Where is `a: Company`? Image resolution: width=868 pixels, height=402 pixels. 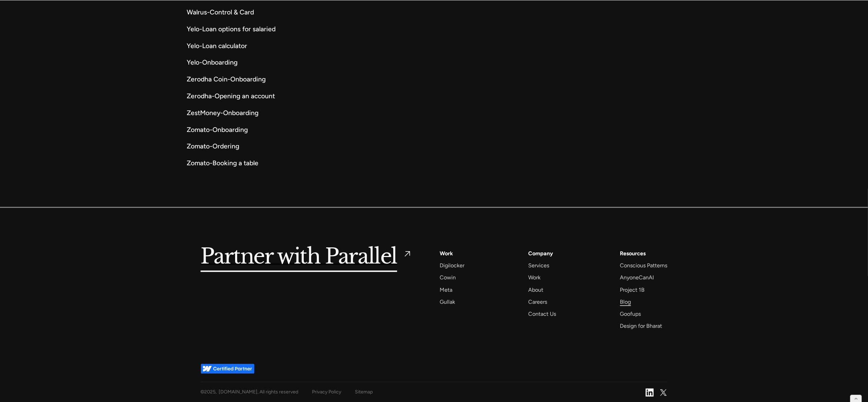 a: Company is located at coordinates (541, 253).